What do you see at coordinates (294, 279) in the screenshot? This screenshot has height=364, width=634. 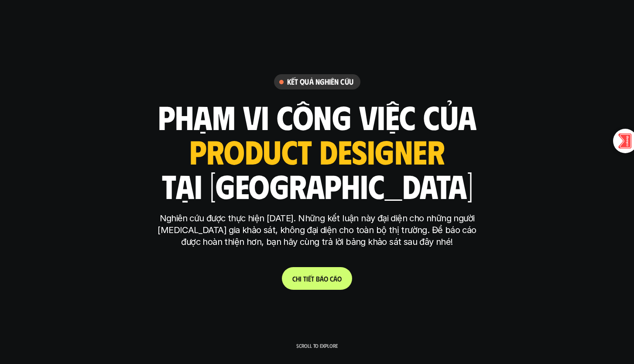 I see `span: C` at bounding box center [294, 279].